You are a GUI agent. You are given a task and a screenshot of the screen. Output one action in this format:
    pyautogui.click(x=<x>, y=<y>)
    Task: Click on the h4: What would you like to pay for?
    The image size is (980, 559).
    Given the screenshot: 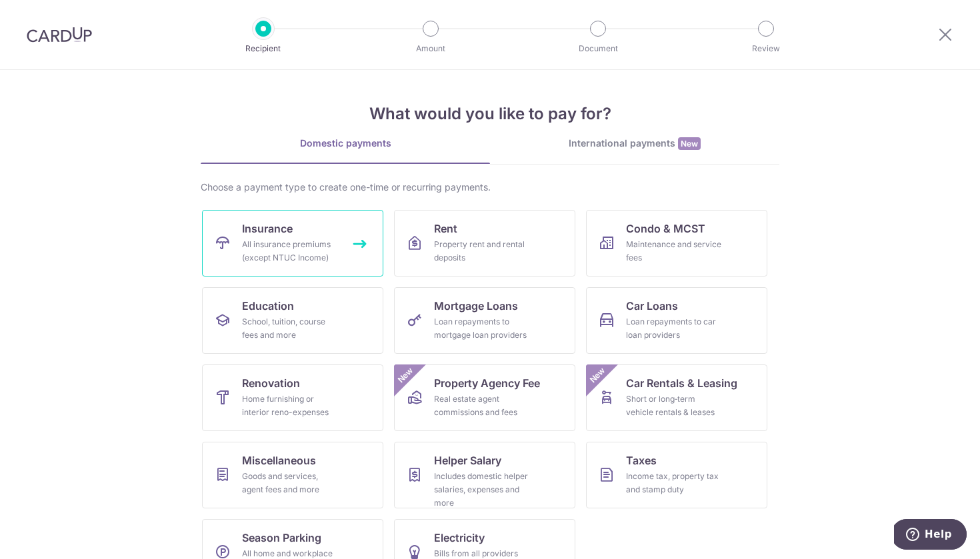 What is the action you would take?
    pyautogui.click(x=490, y=114)
    